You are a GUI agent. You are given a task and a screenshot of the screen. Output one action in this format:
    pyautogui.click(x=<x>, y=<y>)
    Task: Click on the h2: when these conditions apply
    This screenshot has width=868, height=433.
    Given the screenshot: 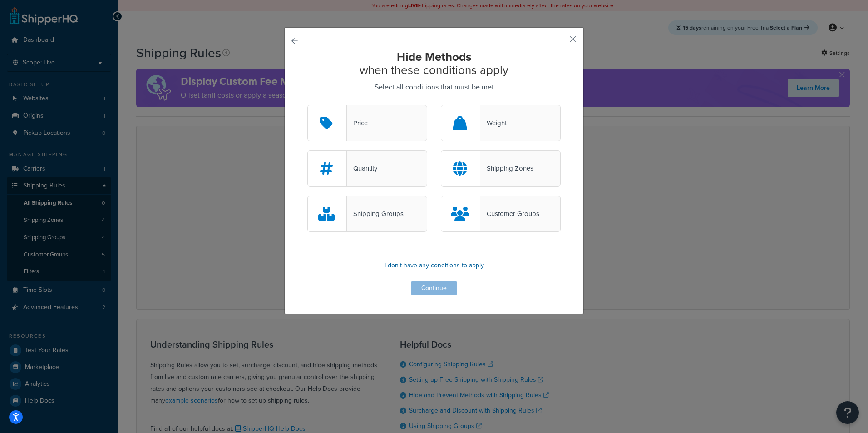 What is the action you would take?
    pyautogui.click(x=434, y=63)
    